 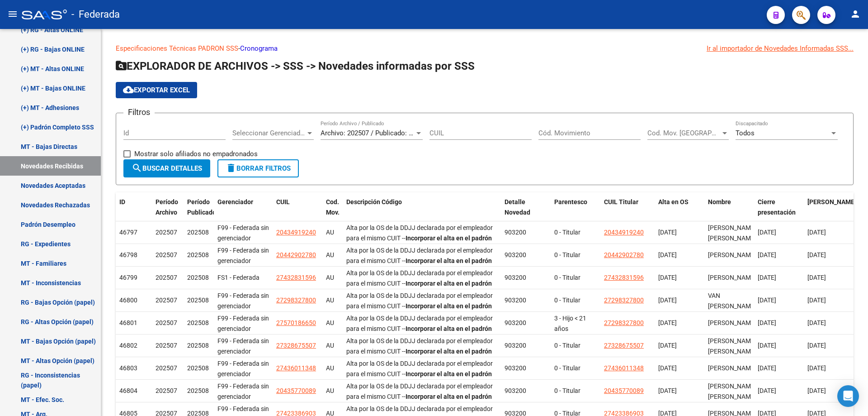 What do you see at coordinates (526, 212) in the screenshot?
I see `datatable-header-cell: Detalle Novedad` at bounding box center [526, 212].